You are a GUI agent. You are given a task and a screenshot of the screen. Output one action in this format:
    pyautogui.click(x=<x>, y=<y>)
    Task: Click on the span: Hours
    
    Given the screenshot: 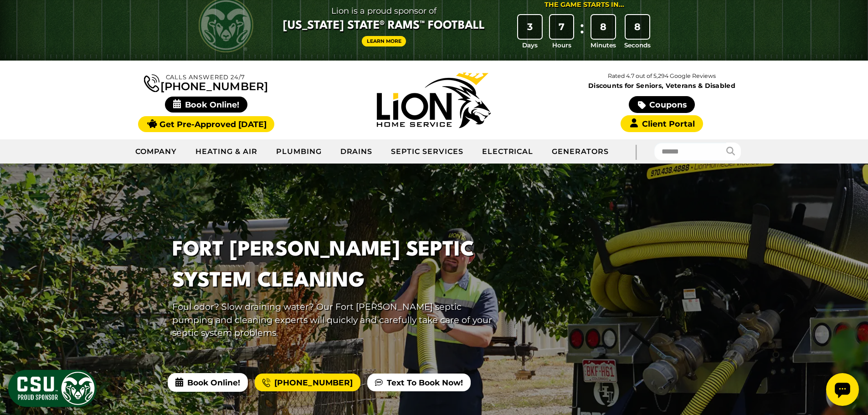 What is the action you would take?
    pyautogui.click(x=562, y=45)
    